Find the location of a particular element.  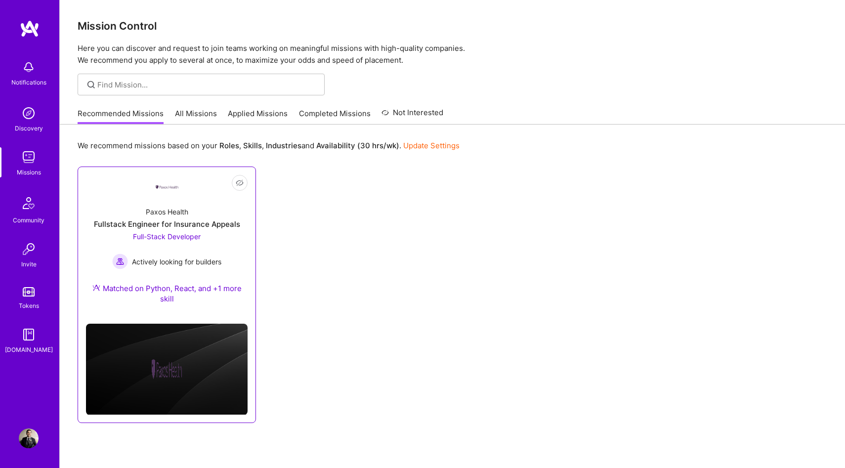

img: Community is located at coordinates (29, 203).